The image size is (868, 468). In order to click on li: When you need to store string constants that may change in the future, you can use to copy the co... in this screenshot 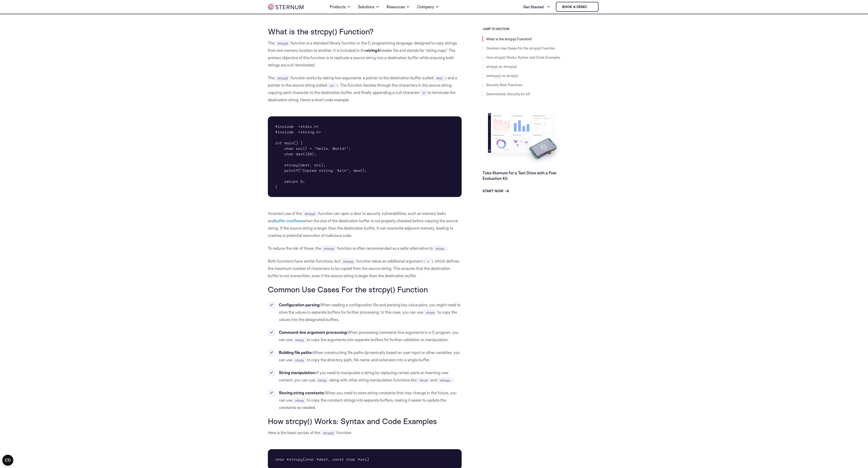, I will do `click(365, 400)`.